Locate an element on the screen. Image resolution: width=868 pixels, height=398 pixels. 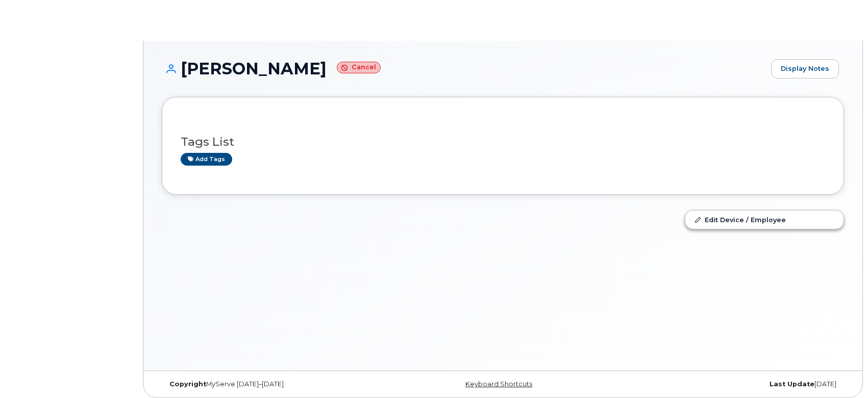
a: Keyboard Shortcuts is located at coordinates (498, 384).